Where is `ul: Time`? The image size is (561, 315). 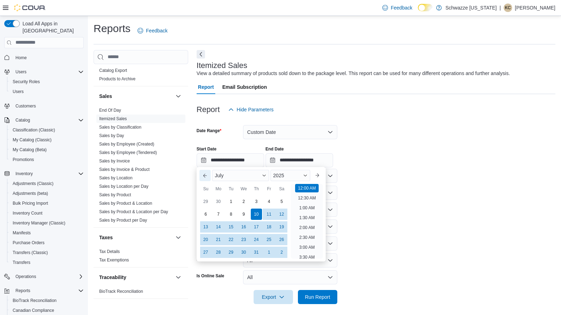 ul: Time is located at coordinates (307, 221).